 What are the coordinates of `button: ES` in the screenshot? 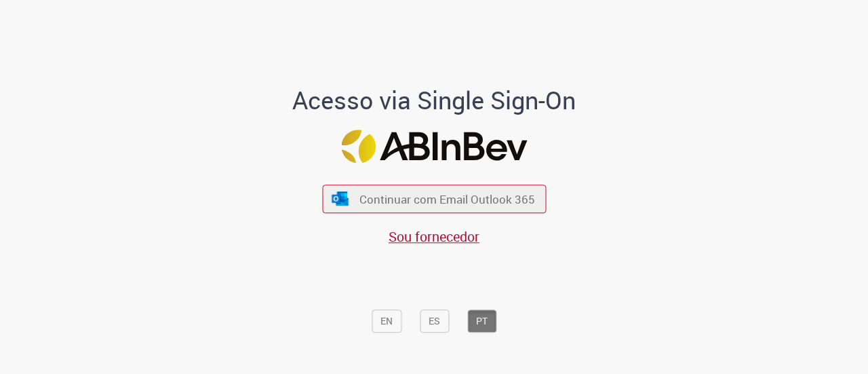 It's located at (434, 321).